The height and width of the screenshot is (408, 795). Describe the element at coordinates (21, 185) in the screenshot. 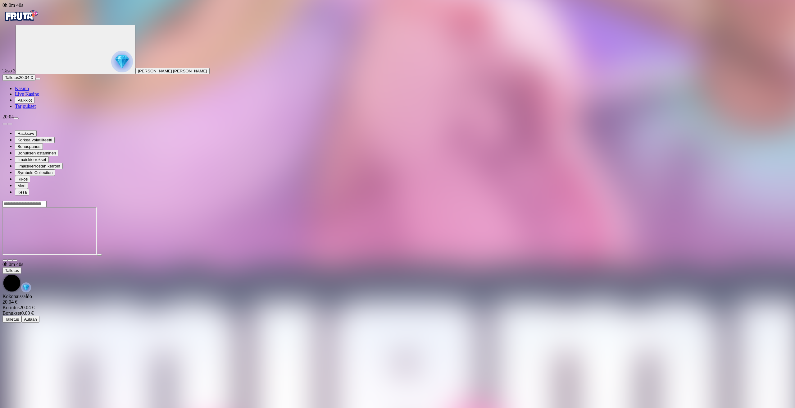

I see `button: Meri` at that location.